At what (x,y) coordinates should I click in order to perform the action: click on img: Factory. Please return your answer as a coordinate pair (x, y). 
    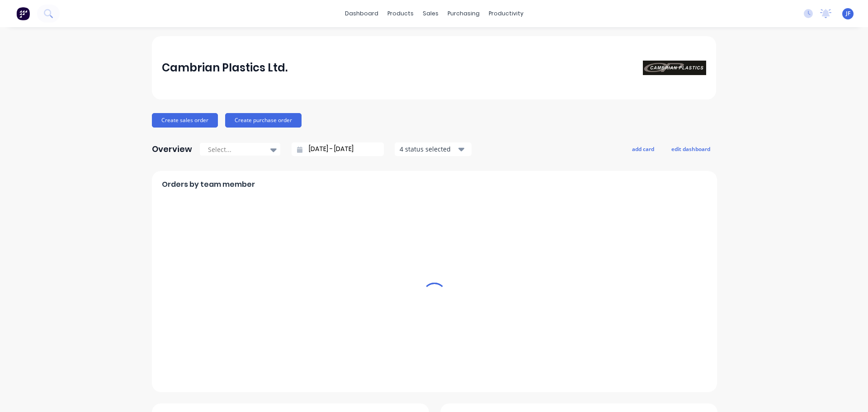
    Looking at the image, I should click on (23, 13).